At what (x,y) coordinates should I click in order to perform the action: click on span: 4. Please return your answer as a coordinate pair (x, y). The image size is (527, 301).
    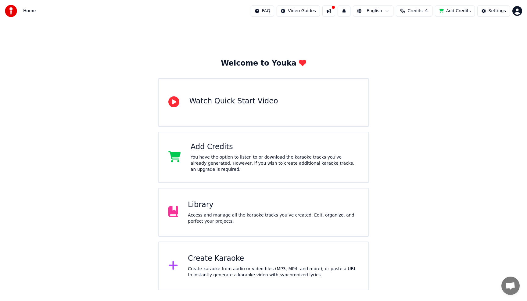
    Looking at the image, I should click on (426, 11).